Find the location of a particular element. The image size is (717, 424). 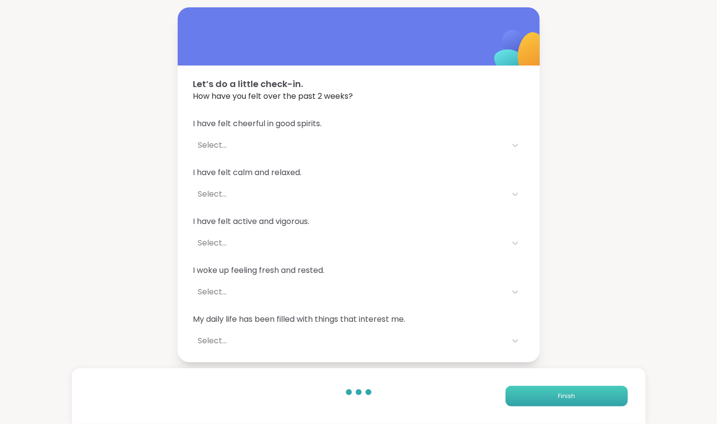

span: I have felt calm and relaxed. is located at coordinates (359, 173).